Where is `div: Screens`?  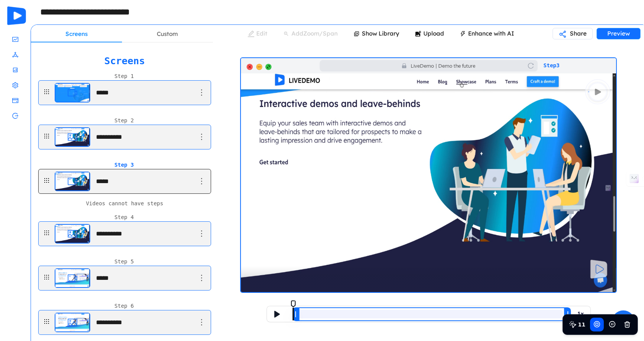 div: Screens is located at coordinates (76, 33).